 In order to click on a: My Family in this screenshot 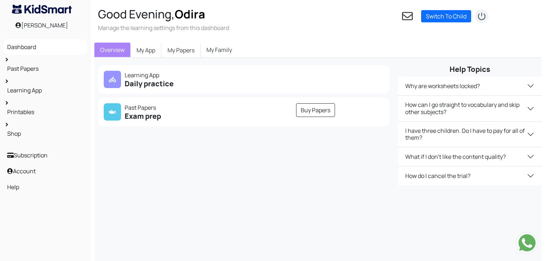, I will do `click(219, 50)`.